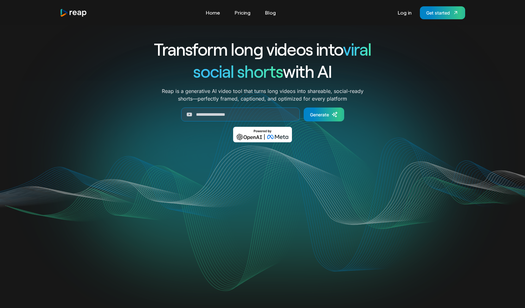 The height and width of the screenshot is (308, 525). What do you see at coordinates (213, 13) in the screenshot?
I see `a: Home` at bounding box center [213, 13].